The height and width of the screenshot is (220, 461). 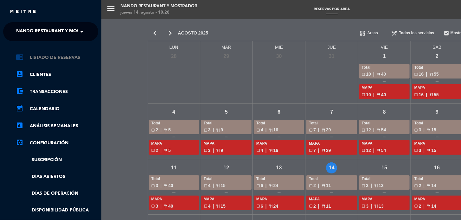 What do you see at coordinates (20, 108) in the screenshot?
I see `i: calendar_month` at bounding box center [20, 108].